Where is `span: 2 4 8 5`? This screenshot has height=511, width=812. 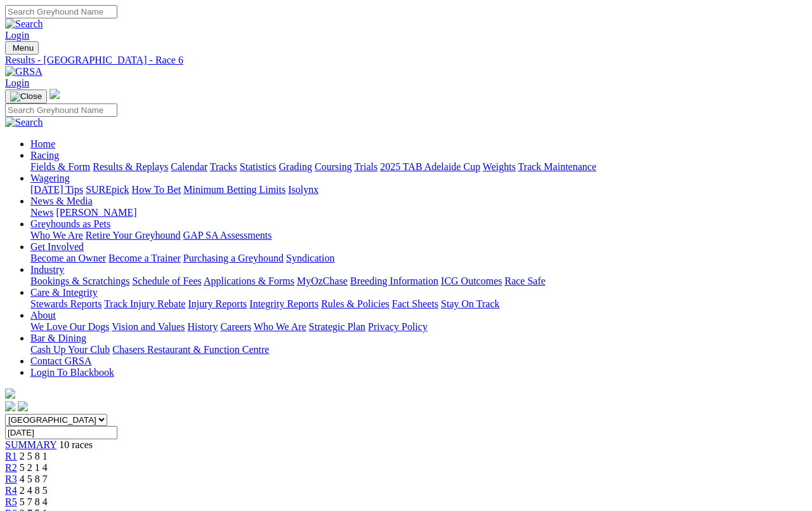
span: 2 4 8 5 is located at coordinates (34, 490).